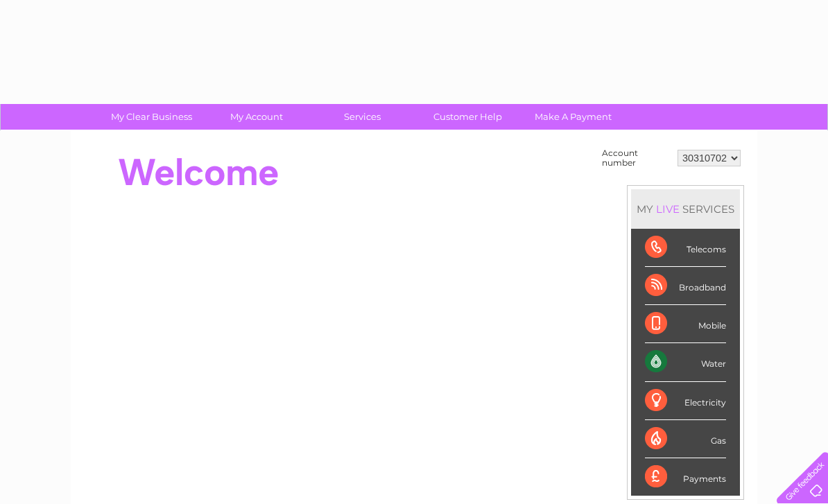 The image size is (828, 504). I want to click on div: Payments, so click(685, 477).